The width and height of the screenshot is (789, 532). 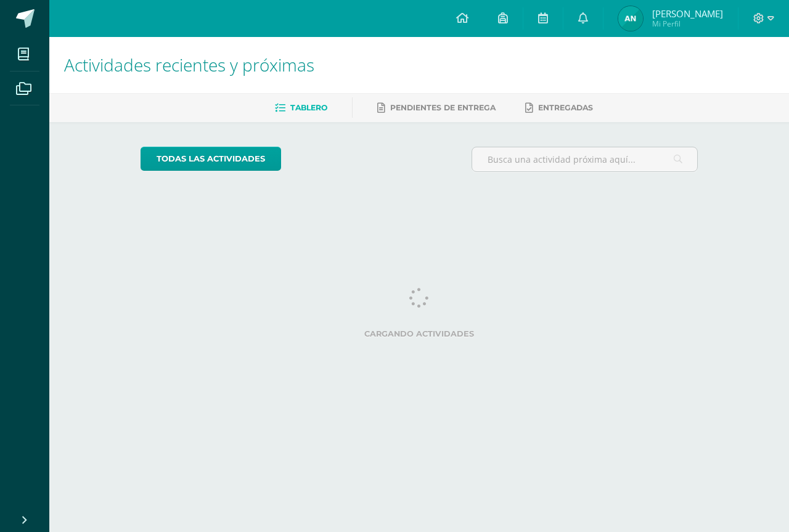 What do you see at coordinates (559, 108) in the screenshot?
I see `a: Entregadas` at bounding box center [559, 108].